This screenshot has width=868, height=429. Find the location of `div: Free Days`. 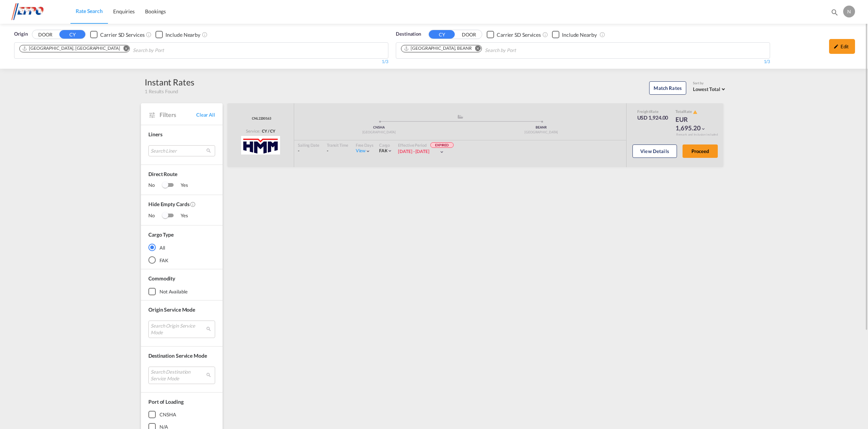

div: Free Days is located at coordinates (365, 145).